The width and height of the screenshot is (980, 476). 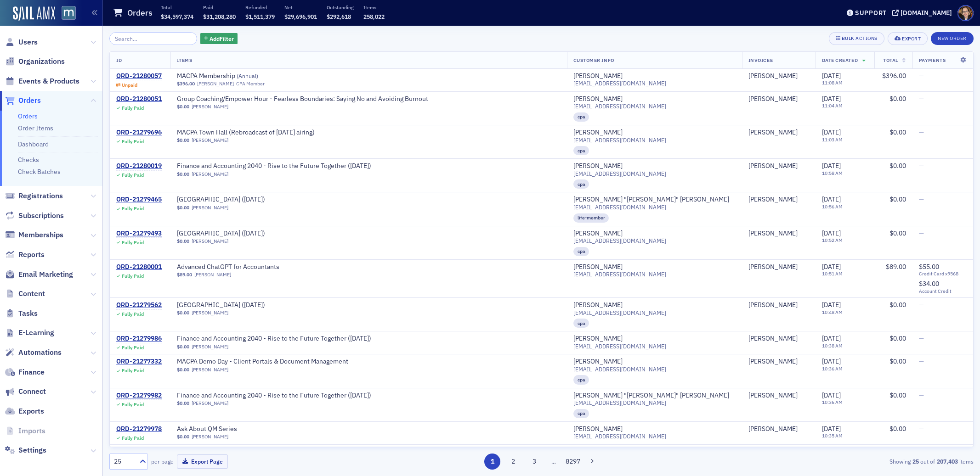 I want to click on a: ORD-21280051, so click(x=139, y=99).